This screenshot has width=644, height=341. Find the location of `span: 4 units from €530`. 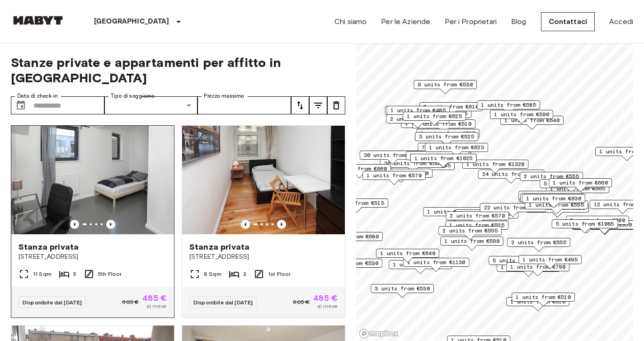

span: 4 units from €530 is located at coordinates (350, 263).